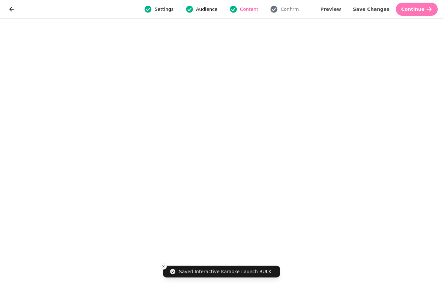  I want to click on button: Save Changes, so click(371, 9).